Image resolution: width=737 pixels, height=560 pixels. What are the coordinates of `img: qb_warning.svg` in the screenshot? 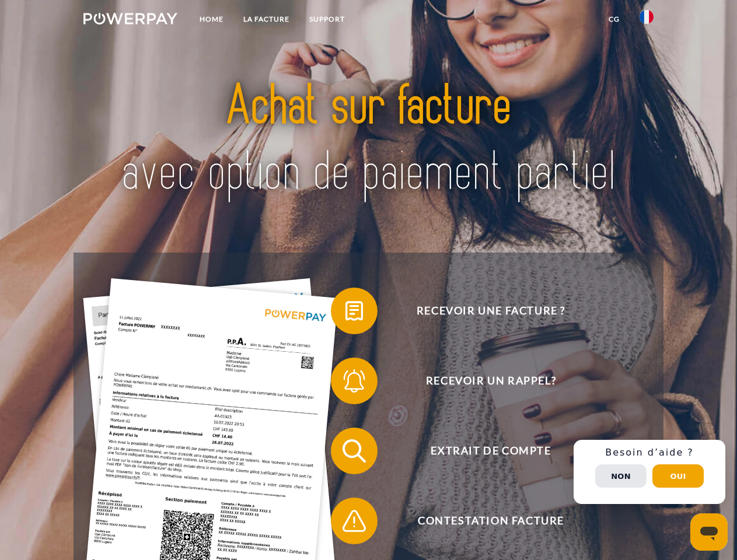 It's located at (354, 521).